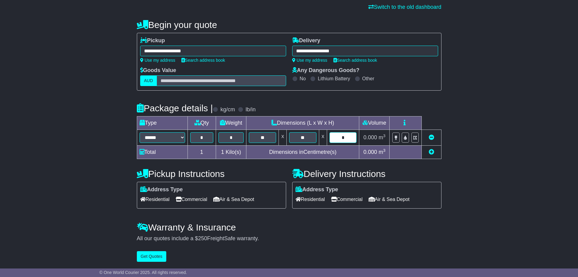  What do you see at coordinates (289, 25) in the screenshot?
I see `h4: Begin your quote` at bounding box center [289, 25].